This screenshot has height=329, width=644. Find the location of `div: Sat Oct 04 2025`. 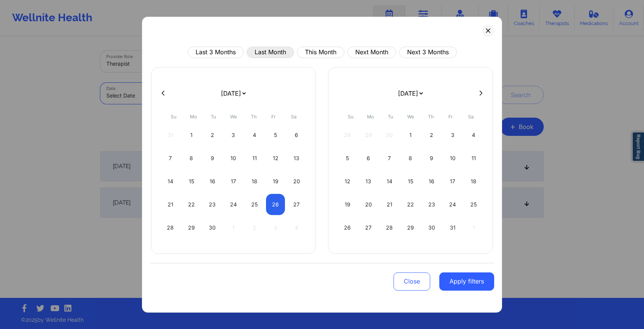

div: Sat Oct 04 2025 is located at coordinates (474, 135).